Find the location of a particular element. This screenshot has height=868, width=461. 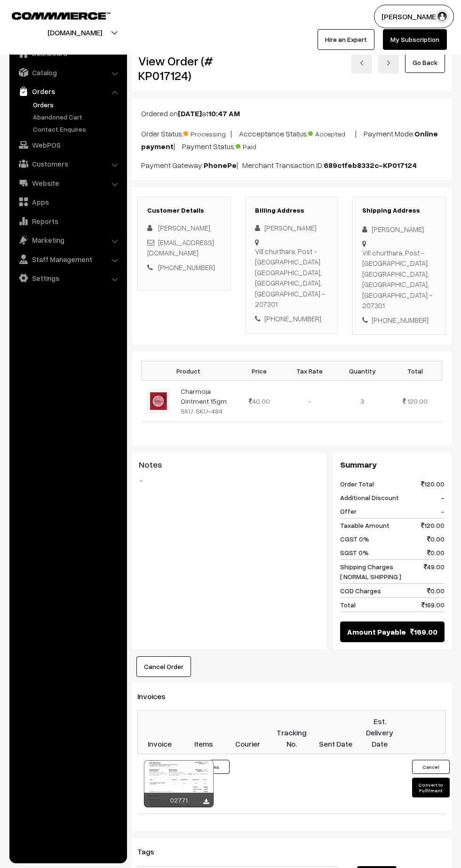

a: My Subscription is located at coordinates (415, 39).